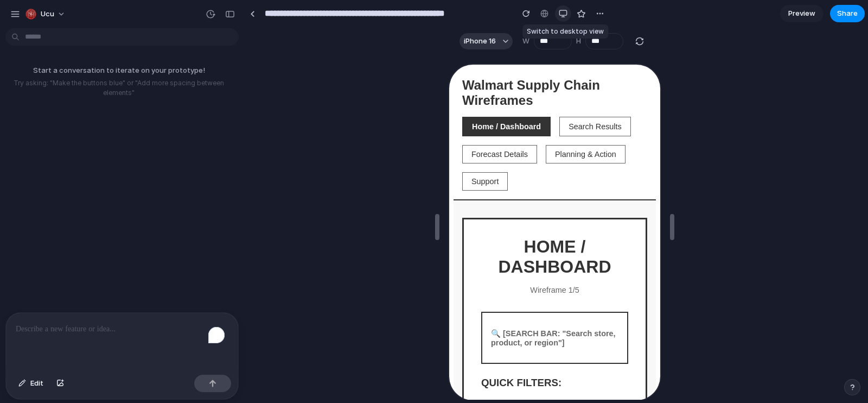 The width and height of the screenshot is (868, 403). What do you see at coordinates (51, 90) in the screenshot?
I see `button: Forecast Details` at bounding box center [51, 90].